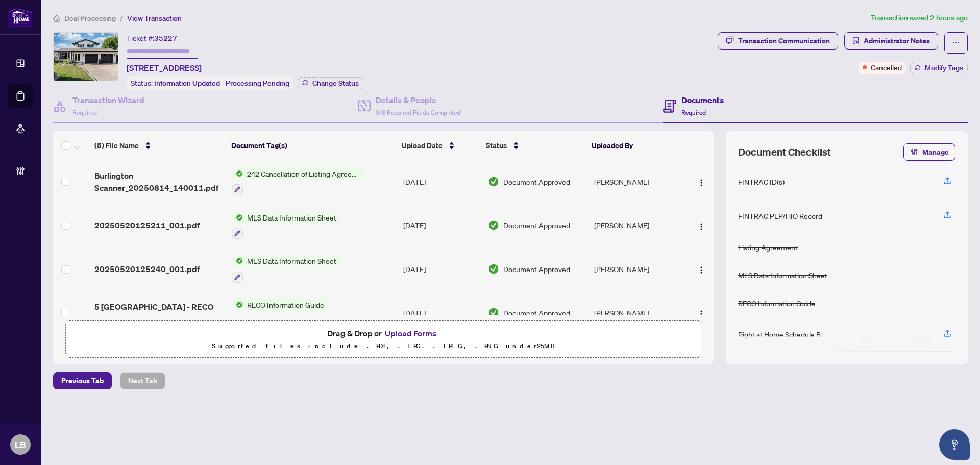 This screenshot has height=465, width=980. What do you see at coordinates (496, 145) in the screenshot?
I see `span: Status` at bounding box center [496, 145].